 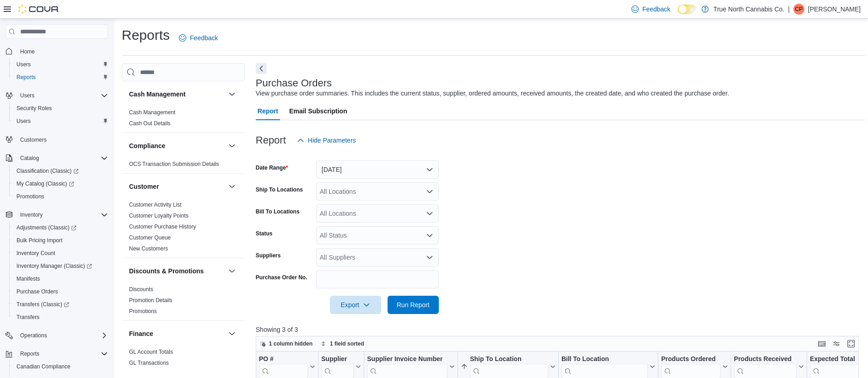 What do you see at coordinates (413, 305) in the screenshot?
I see `button: Run Report` at bounding box center [413, 305].